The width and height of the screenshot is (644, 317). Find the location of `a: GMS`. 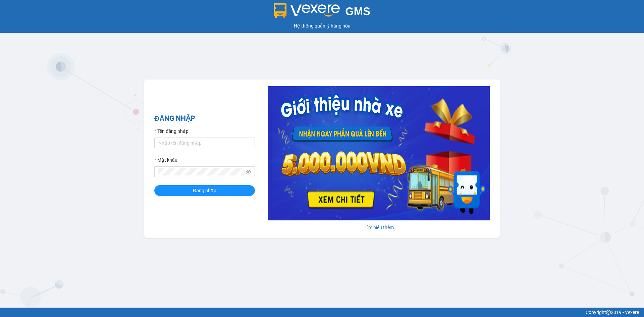

a: GMS is located at coordinates (322, 13).